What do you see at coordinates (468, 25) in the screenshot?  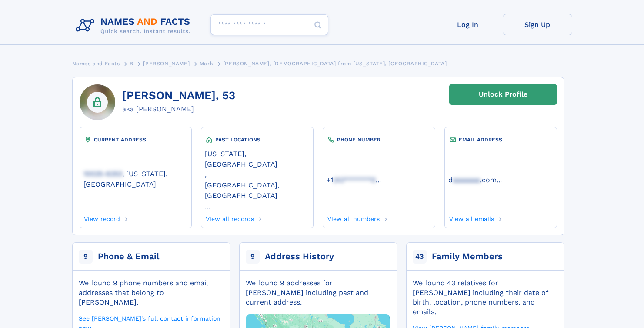 I see `a: Log In` at bounding box center [468, 25].